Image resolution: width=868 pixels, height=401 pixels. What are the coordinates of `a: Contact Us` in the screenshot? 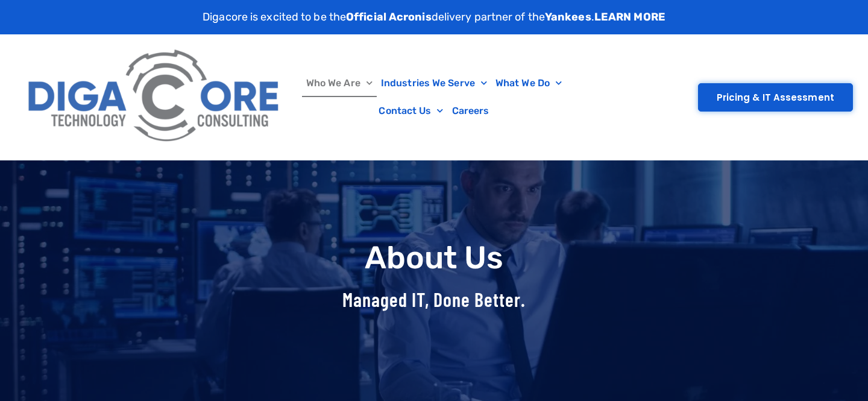 It's located at (410, 111).